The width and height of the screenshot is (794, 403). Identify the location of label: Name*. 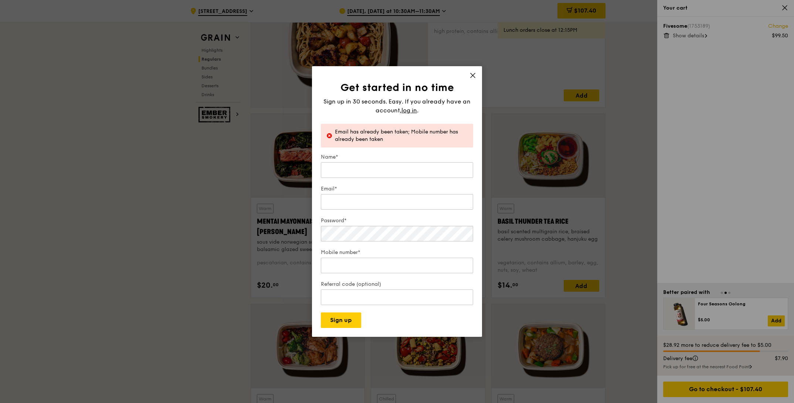
(397, 157).